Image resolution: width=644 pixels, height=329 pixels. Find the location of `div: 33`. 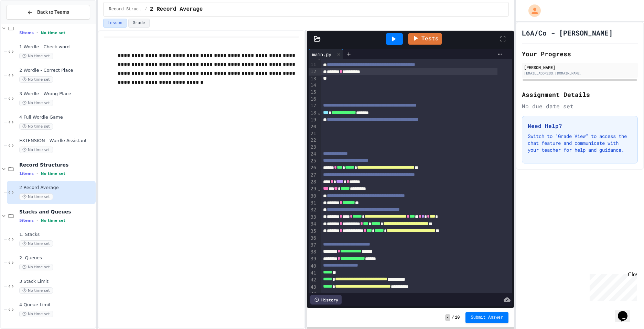

div: 33 is located at coordinates (313, 217).